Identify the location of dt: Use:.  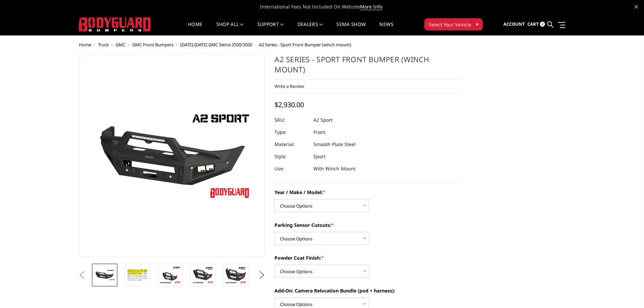
(291, 169).